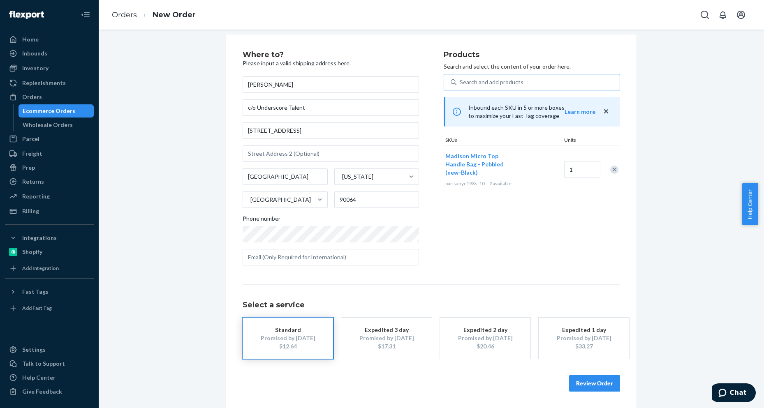  I want to click on input: Quantity, so click(582, 169).